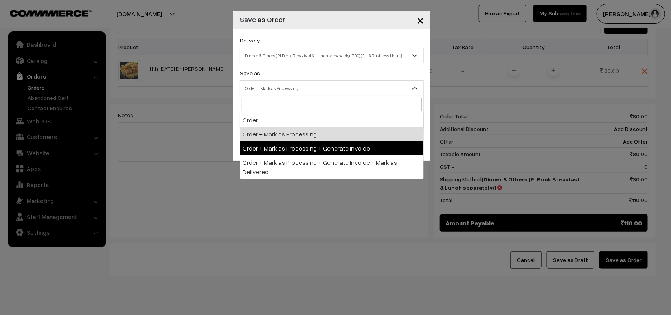 The width and height of the screenshot is (671, 315). What do you see at coordinates (420, 20) in the screenshot?
I see `button: Close` at bounding box center [420, 20].